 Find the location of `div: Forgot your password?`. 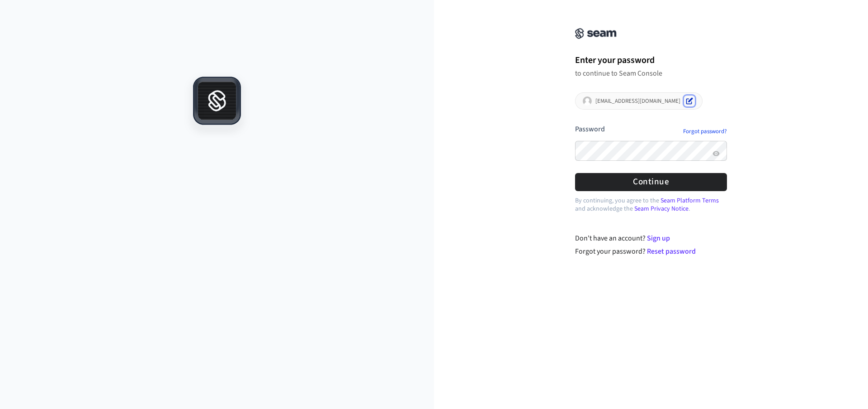

div: Forgot your password? is located at coordinates (651, 251).